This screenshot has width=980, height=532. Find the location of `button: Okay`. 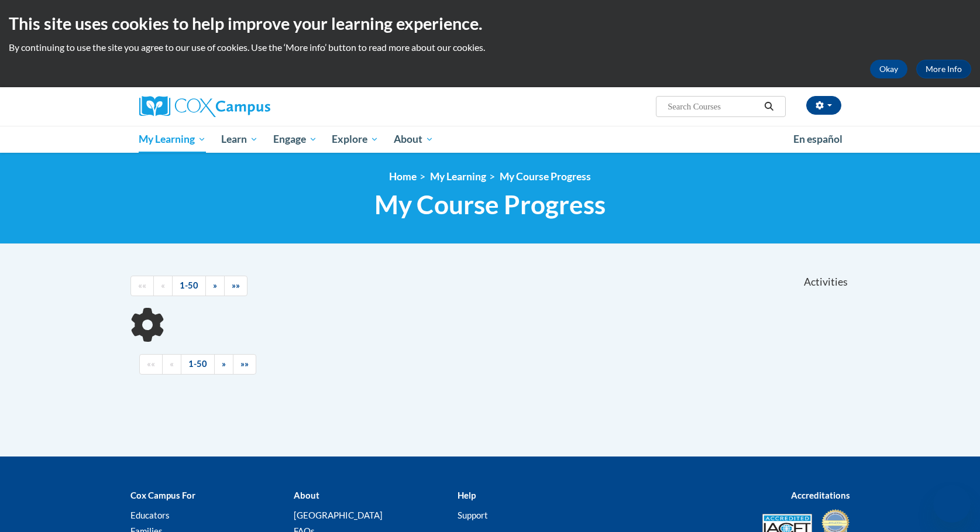

button: Okay is located at coordinates (889, 69).